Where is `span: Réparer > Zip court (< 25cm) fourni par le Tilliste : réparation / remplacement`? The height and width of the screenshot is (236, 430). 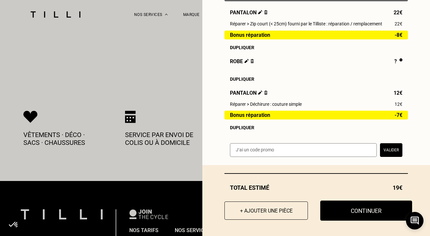 span: Réparer > Zip court (< 25cm) fourni par le Tilliste : réparation / remplacement is located at coordinates (306, 24).